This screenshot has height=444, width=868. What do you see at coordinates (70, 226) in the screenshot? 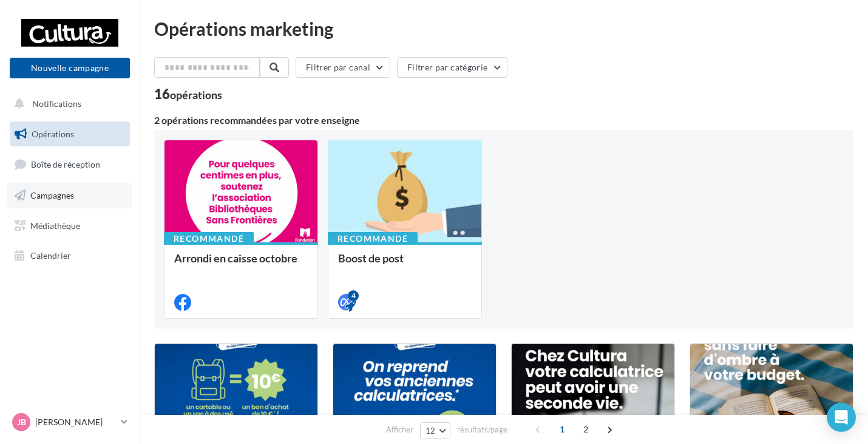
I see `a: Médiathèque` at bounding box center [70, 226].